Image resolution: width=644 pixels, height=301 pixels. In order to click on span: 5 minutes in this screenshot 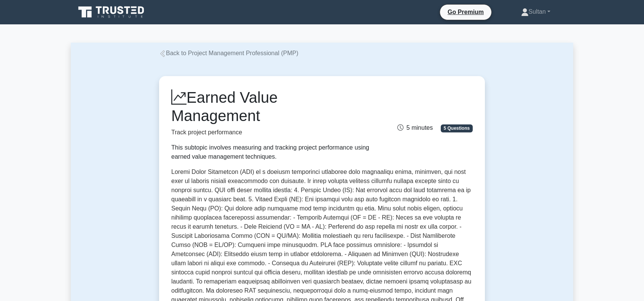, I will do `click(415, 127)`.